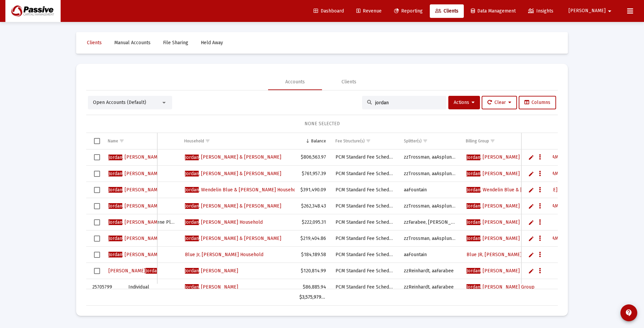 This screenshot has height=328, width=644. Describe the element at coordinates (409, 11) in the screenshot. I see `a: Reporting` at that location.